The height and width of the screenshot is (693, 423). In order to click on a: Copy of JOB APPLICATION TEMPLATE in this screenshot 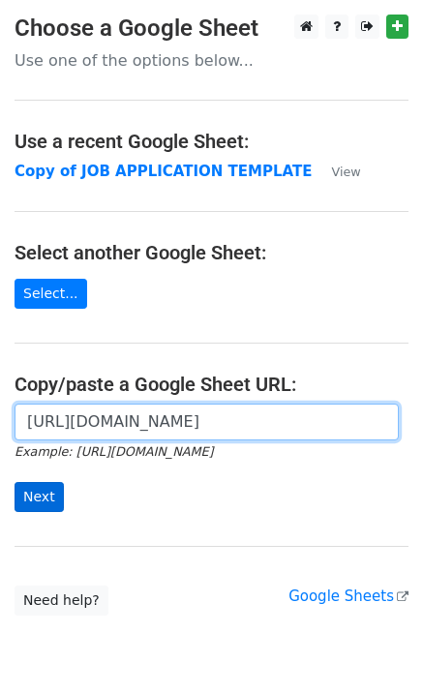, I will do `click(163, 171)`.